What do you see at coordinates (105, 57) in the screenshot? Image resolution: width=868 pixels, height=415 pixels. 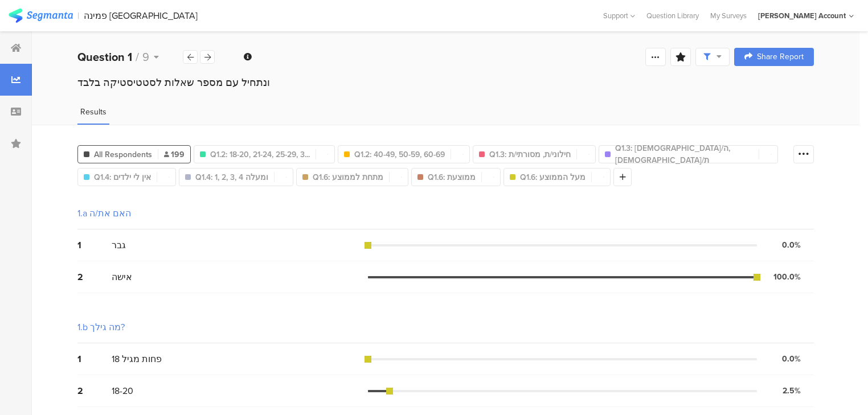 I see `b: Question 1` at bounding box center [105, 57].